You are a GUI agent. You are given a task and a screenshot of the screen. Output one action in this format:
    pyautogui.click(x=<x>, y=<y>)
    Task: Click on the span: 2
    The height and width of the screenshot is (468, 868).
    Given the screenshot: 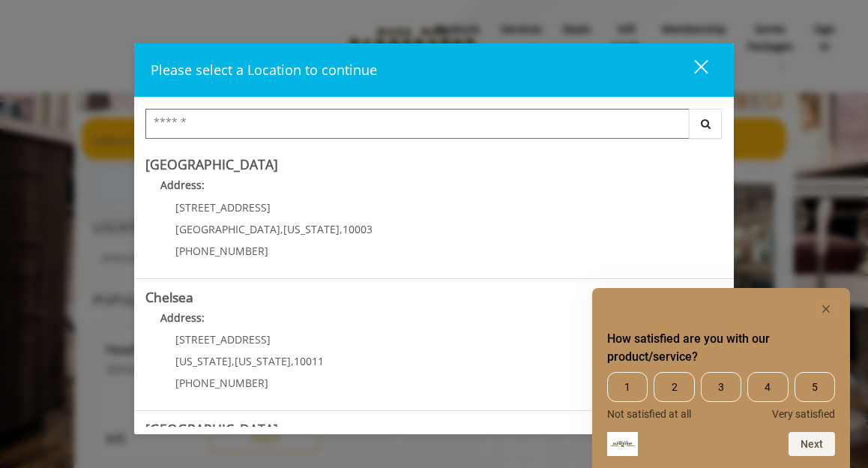 What is the action you would take?
    pyautogui.click(x=674, y=387)
    